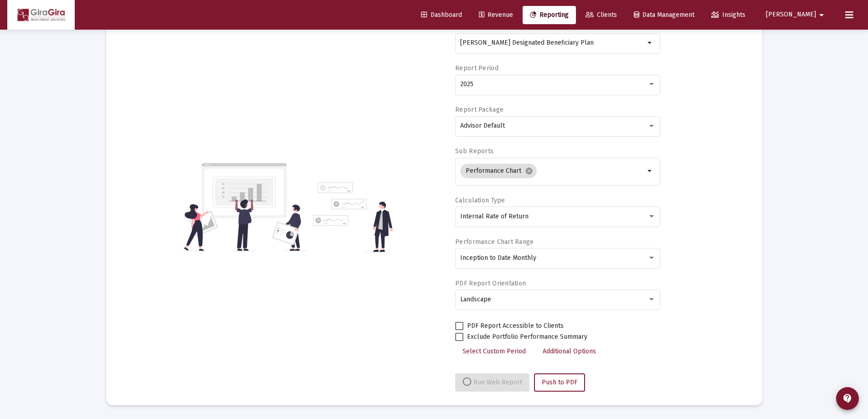  Describe the element at coordinates (549, 15) in the screenshot. I see `a: Reporting` at that location.